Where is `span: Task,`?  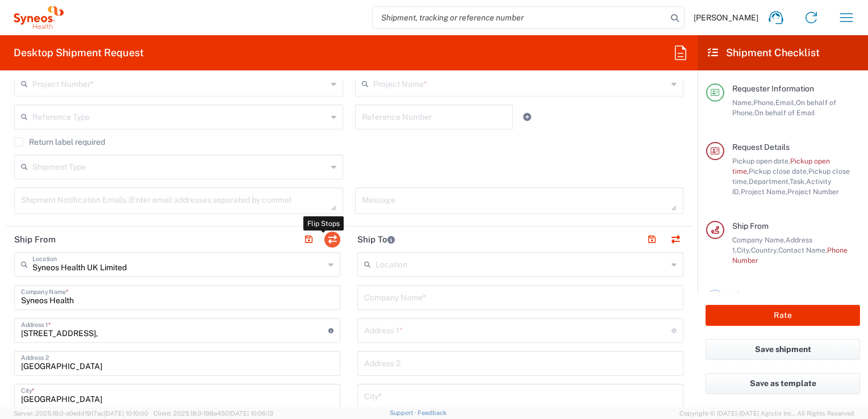
span: Task, is located at coordinates (797, 181).